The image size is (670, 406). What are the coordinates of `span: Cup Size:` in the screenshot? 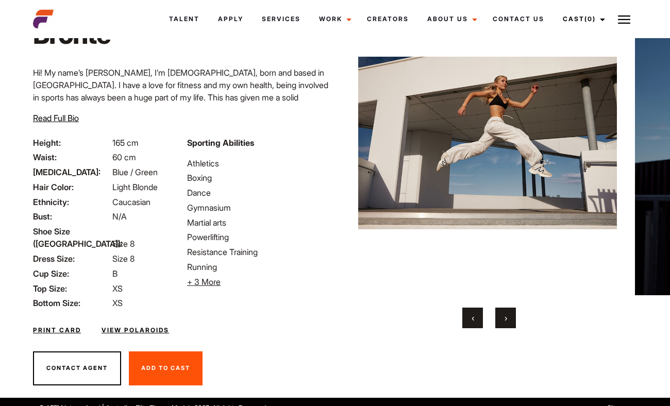 It's located at (72, 273).